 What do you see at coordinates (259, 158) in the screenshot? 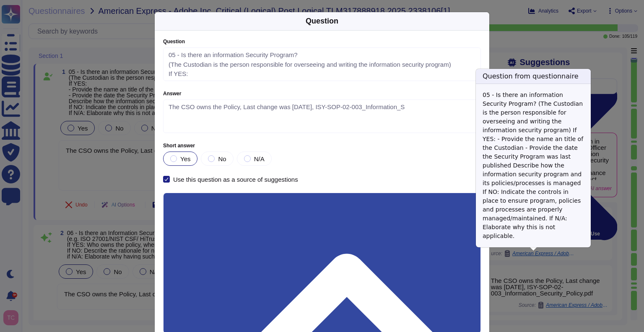
I see `span: N/A` at bounding box center [259, 158].